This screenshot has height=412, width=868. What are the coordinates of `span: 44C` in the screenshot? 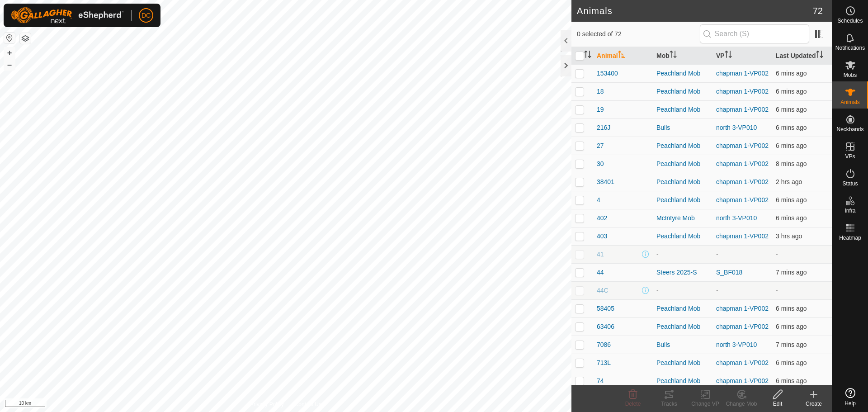 It's located at (602, 290).